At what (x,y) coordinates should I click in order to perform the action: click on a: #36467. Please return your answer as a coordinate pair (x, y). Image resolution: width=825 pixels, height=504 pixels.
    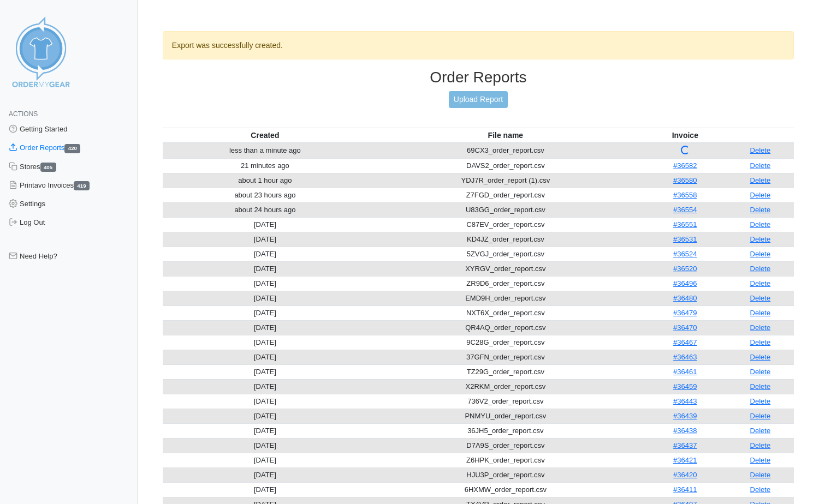
    Looking at the image, I should click on (684, 343).